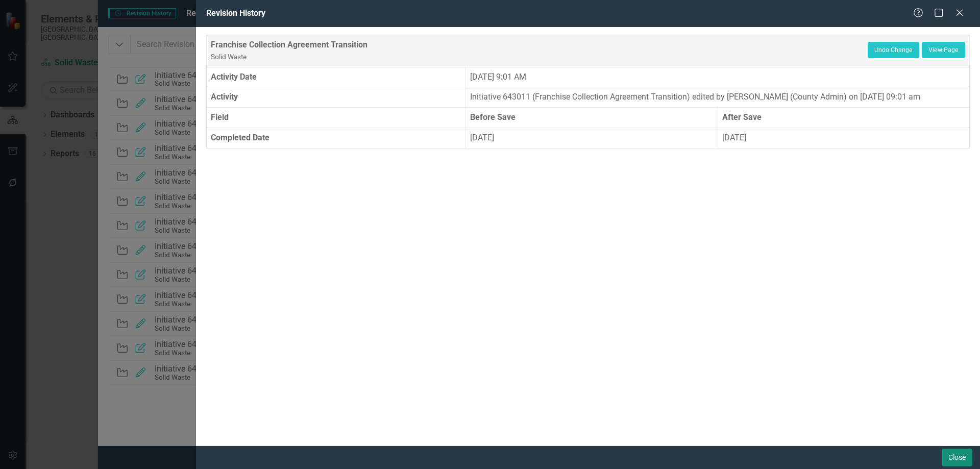 This screenshot has width=980, height=469. I want to click on div: Franchise Collection Agreement Transition, so click(539, 51).